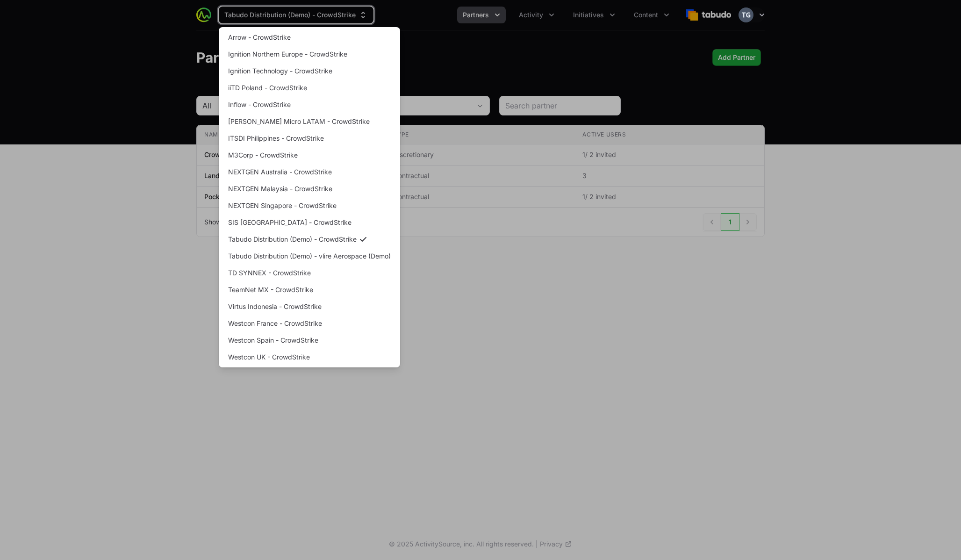 This screenshot has height=560, width=961. I want to click on a: Inflow - CrowdStrike, so click(309, 105).